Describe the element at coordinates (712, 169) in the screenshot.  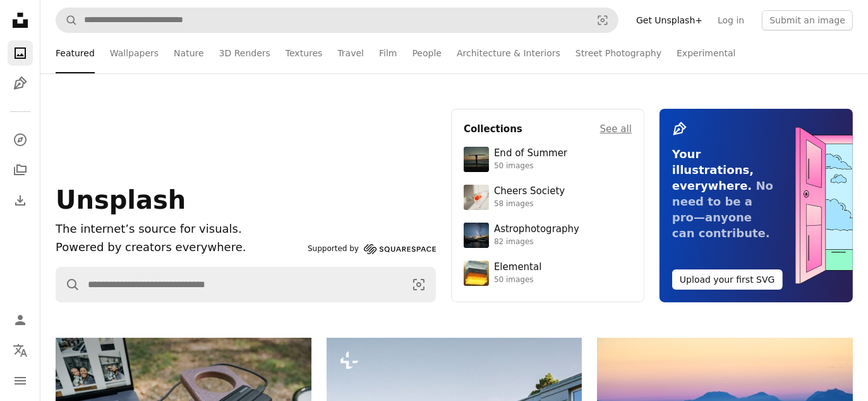
I see `span: Your illustrations, everywhere.` at that location.